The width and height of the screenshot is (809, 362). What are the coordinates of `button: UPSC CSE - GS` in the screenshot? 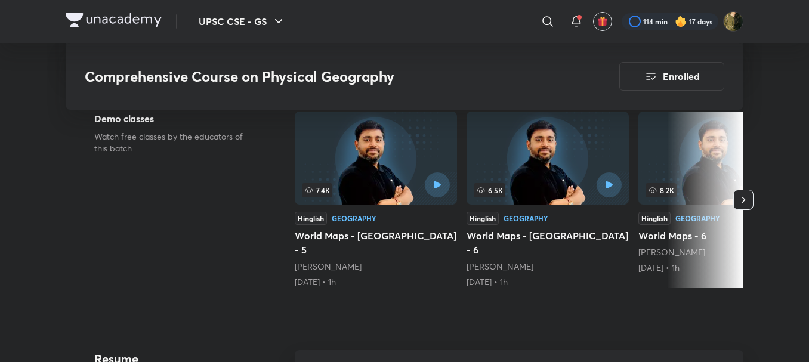 It's located at (242, 21).